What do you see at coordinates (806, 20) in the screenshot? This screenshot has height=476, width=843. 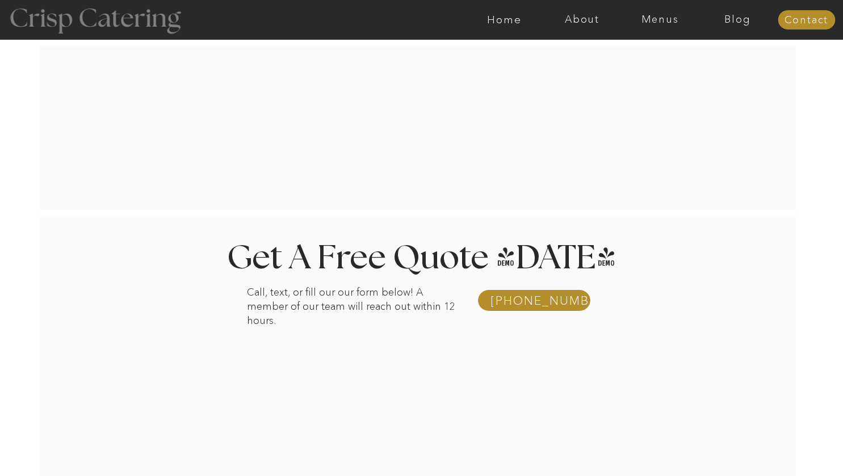 I see `a: Contact` at bounding box center [806, 20].